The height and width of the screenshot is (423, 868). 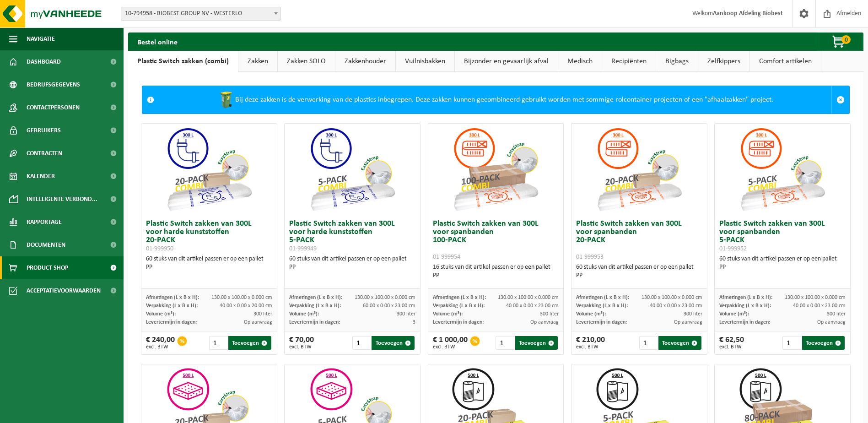 I want to click on div: € 210,00, so click(x=590, y=342).